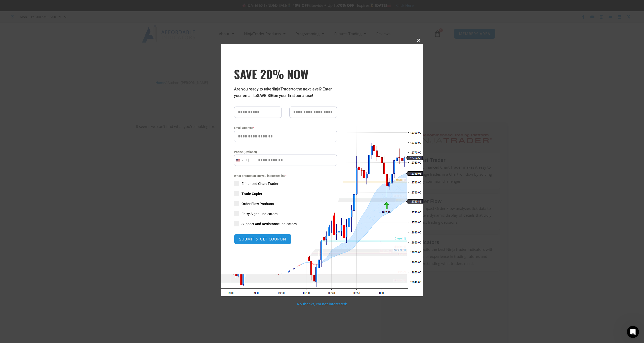 Image resolution: width=644 pixels, height=343 pixels. Describe the element at coordinates (286, 152) in the screenshot. I see `label: Phone (Optional)` at that location.